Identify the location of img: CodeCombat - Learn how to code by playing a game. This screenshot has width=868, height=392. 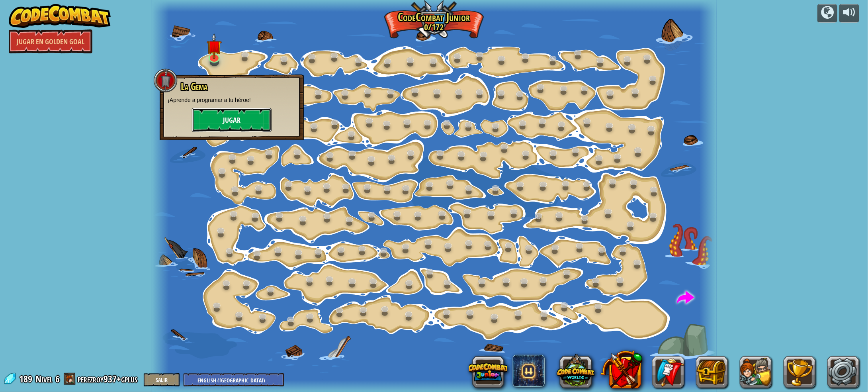
(60, 16).